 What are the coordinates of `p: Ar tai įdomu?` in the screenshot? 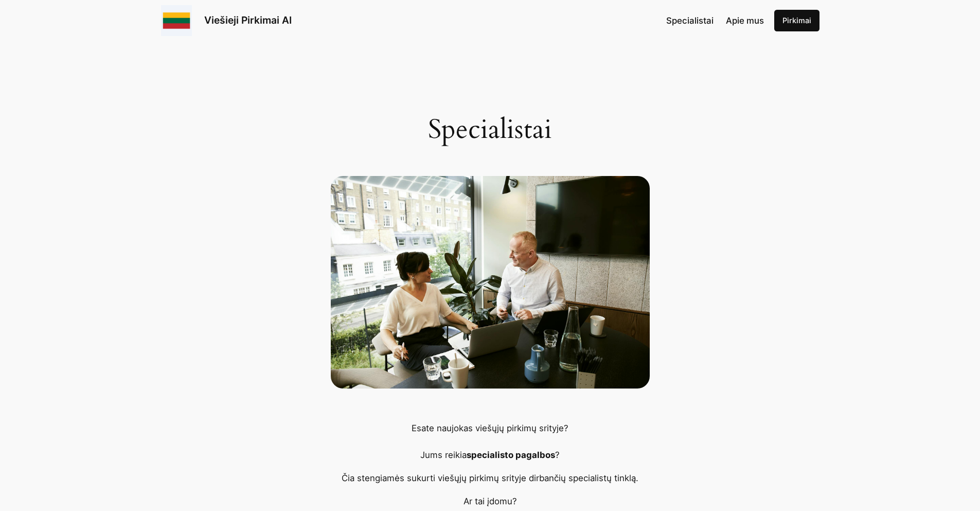 It's located at (490, 501).